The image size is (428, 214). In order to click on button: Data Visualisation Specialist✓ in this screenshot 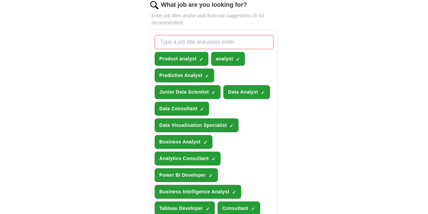, I will do `click(197, 125)`.